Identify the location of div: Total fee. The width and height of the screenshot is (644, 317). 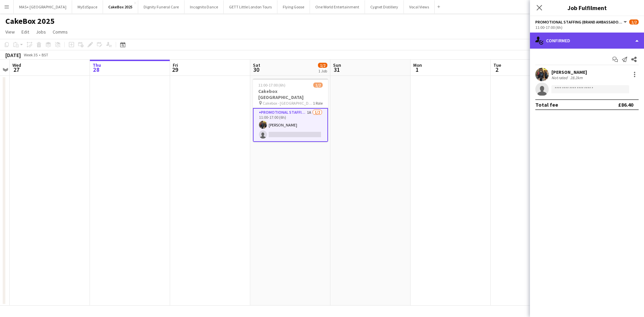
(546, 105).